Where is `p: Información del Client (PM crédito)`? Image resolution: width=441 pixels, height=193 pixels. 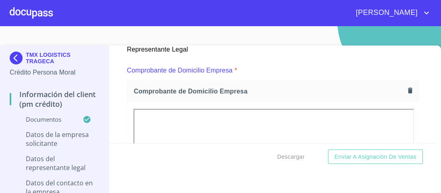 p: Información del Client (PM crédito) is located at coordinates (55, 99).